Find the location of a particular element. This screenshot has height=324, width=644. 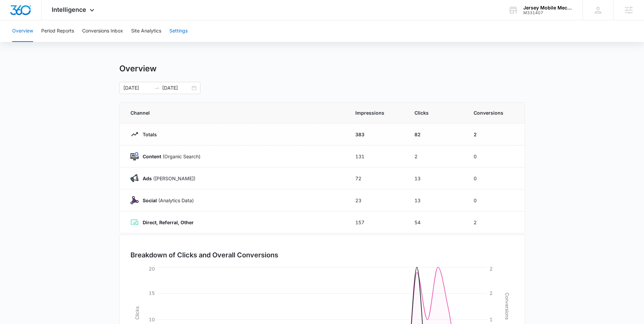

td: 131 is located at coordinates (377, 156).